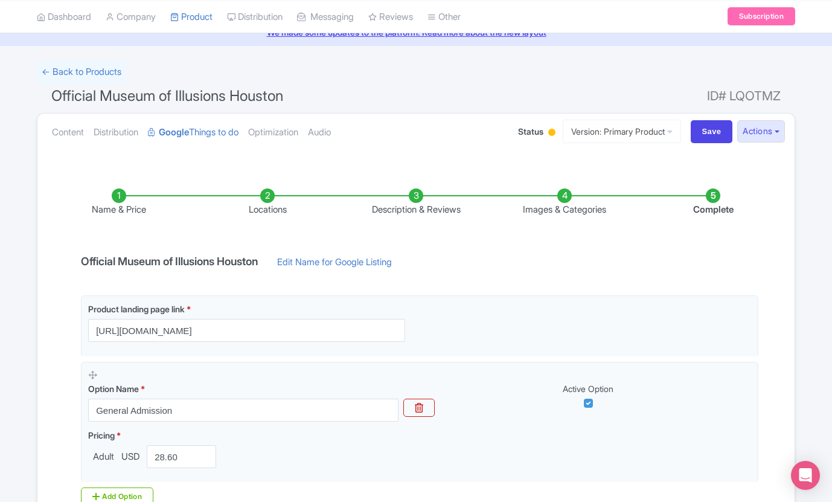  I want to click on input: 0.00, so click(181, 457).